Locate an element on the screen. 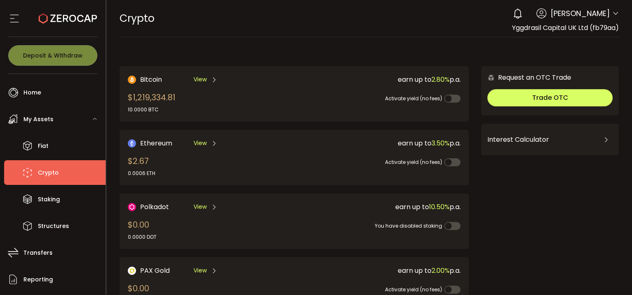 The height and width of the screenshot is (295, 632). img: DOT is located at coordinates (132, 207).